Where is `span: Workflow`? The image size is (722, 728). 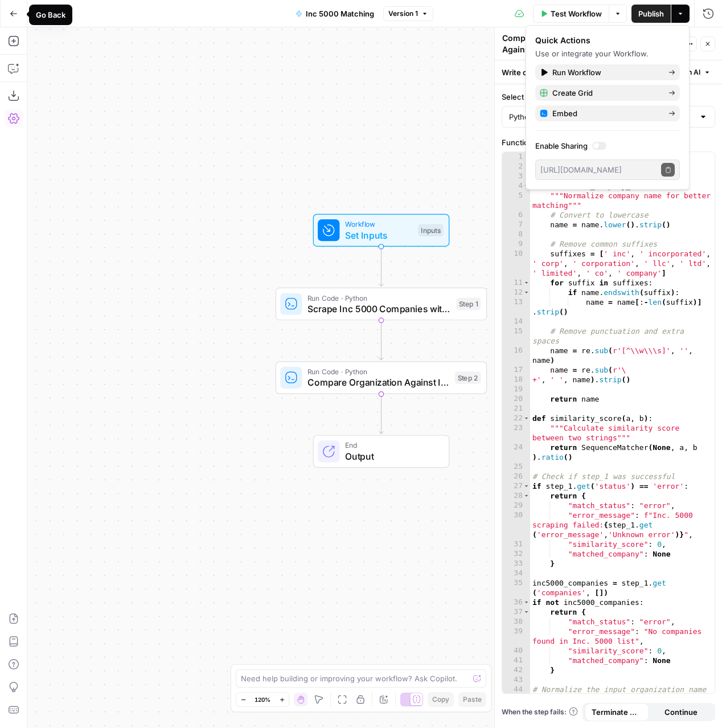
span: Workflow is located at coordinates (378, 224).